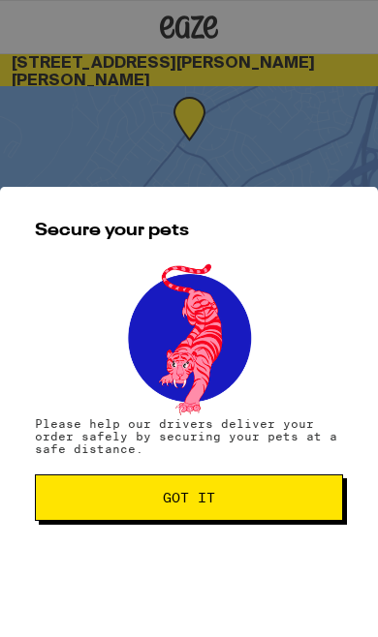  I want to click on button: Got it, so click(189, 498).